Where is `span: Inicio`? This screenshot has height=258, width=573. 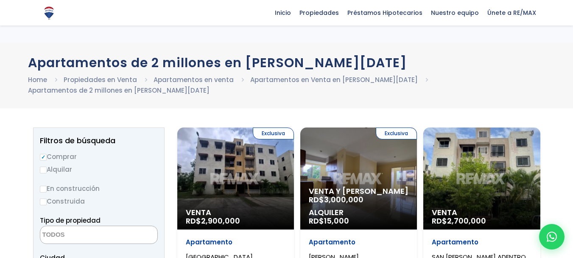
span: Inicio is located at coordinates (283, 13).